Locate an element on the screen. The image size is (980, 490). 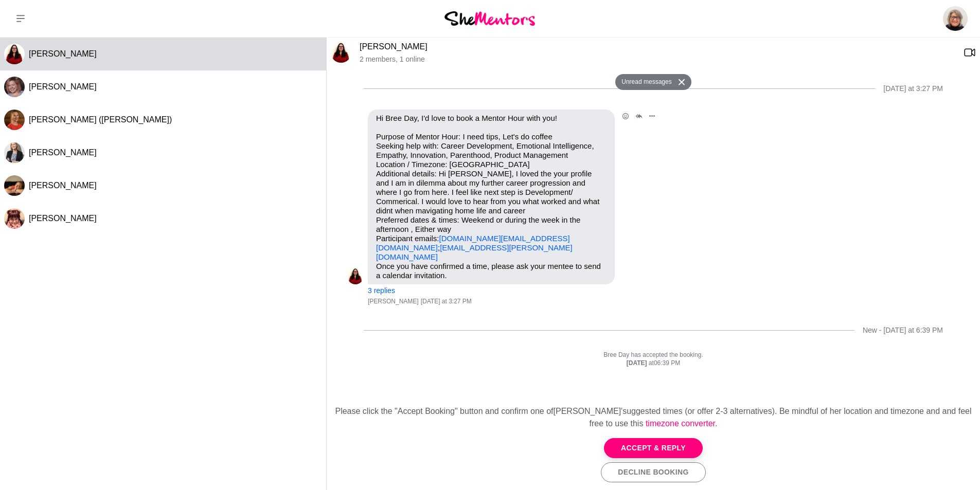
img: C is located at coordinates (15, 120).